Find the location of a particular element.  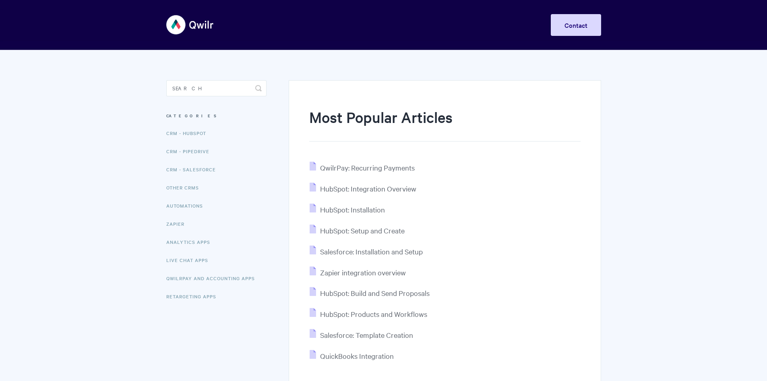

a: HubSpot: Build and Send Proposals is located at coordinates (370, 292).